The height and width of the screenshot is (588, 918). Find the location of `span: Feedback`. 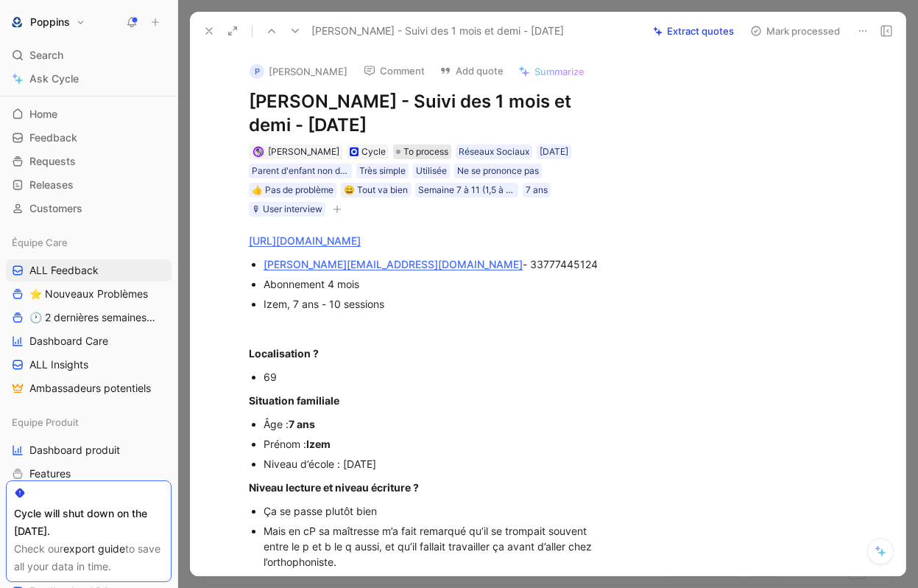

span: Feedback is located at coordinates (53, 138).